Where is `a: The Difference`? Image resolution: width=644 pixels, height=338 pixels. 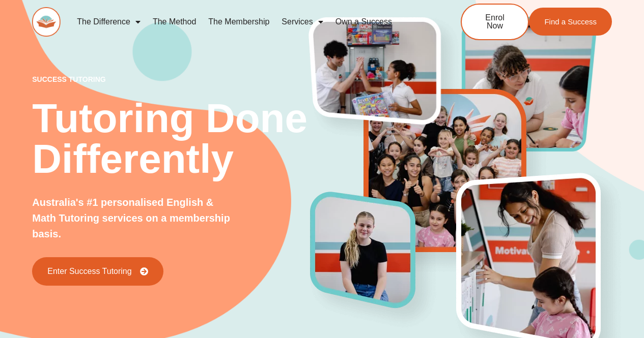 a: The Difference is located at coordinates (108, 22).